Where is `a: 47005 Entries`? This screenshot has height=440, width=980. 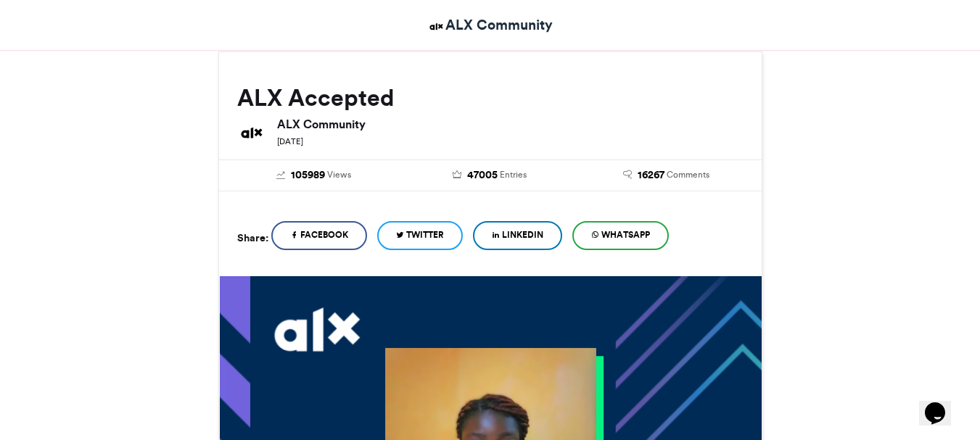
a: 47005 Entries is located at coordinates (490, 175).